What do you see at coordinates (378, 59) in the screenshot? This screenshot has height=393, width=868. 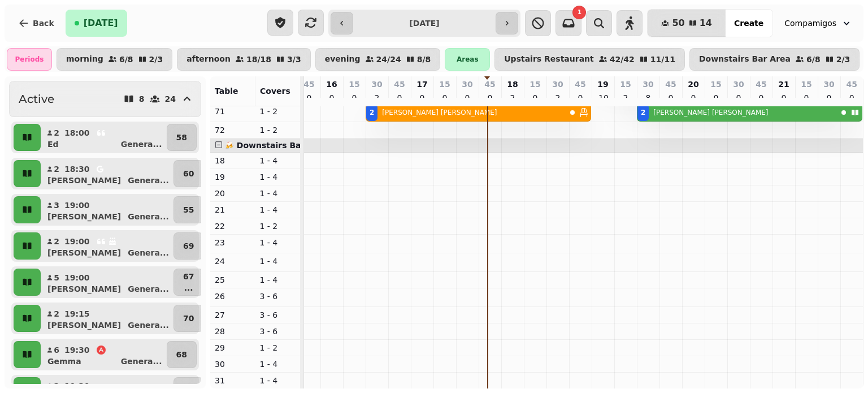 I see `button: evening24/248/8` at bounding box center [378, 59].